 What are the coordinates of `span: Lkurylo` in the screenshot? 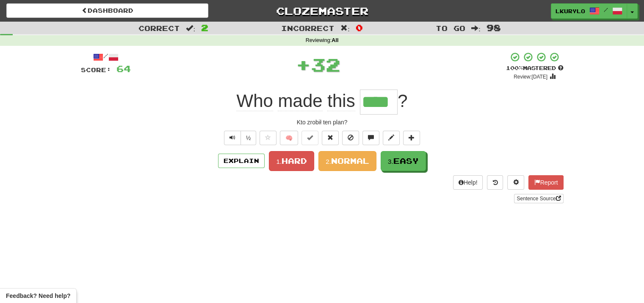 It's located at (570, 11).